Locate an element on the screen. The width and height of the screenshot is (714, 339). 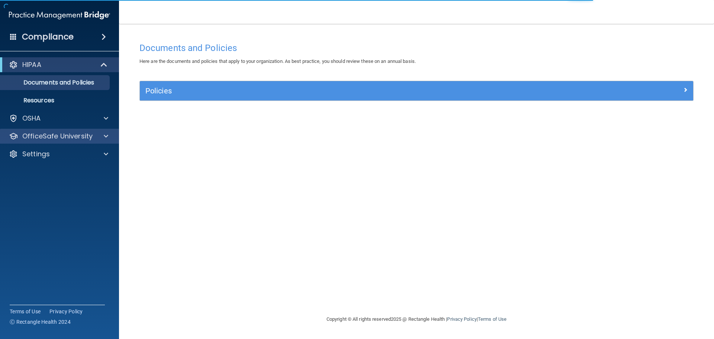
p: OfficeSafe University is located at coordinates (57, 136).